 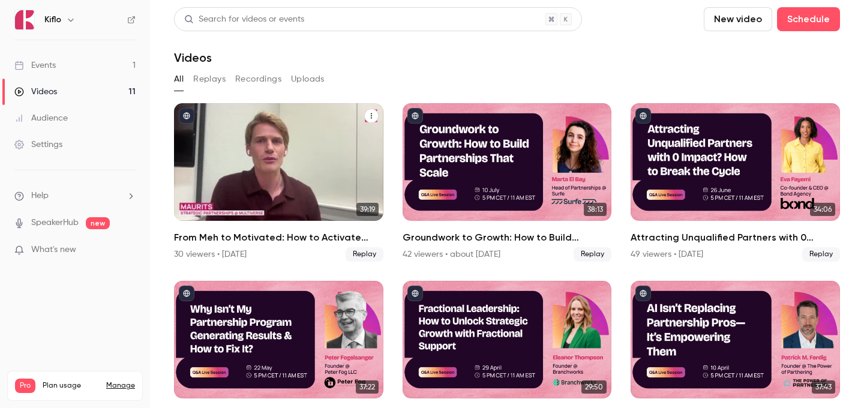 What do you see at coordinates (75, 196) in the screenshot?
I see `li: help-dropdown-opener` at bounding box center [75, 196].